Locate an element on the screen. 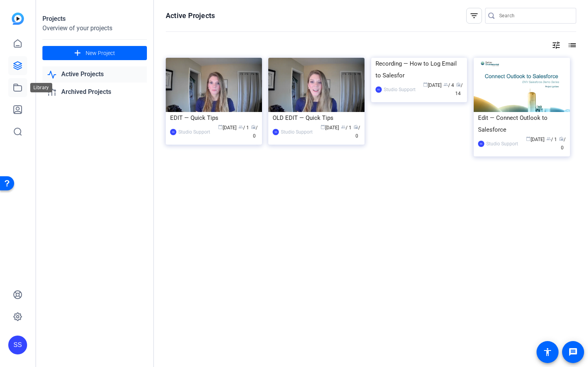 This screenshot has width=588, height=367. button: New Project is located at coordinates (95, 53).